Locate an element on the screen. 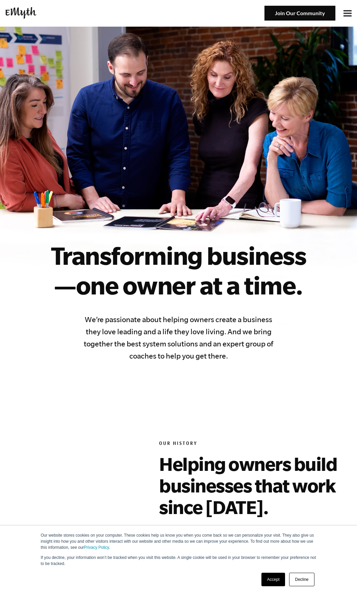 The image size is (357, 595). a: Decline is located at coordinates (301, 580).